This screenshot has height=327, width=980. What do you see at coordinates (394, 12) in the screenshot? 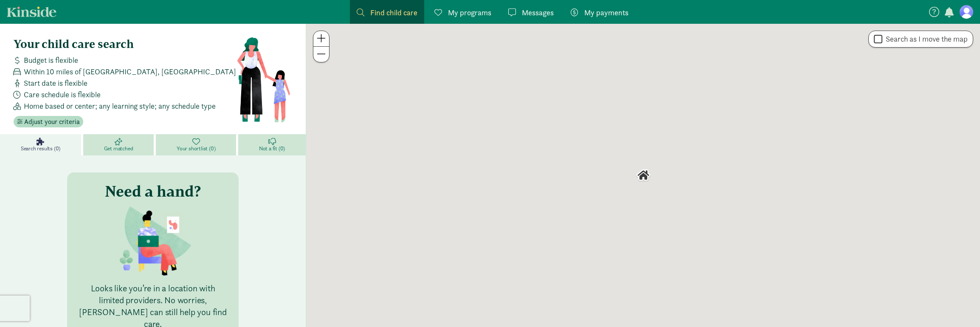
I see `span: Find child care` at bounding box center [394, 12].